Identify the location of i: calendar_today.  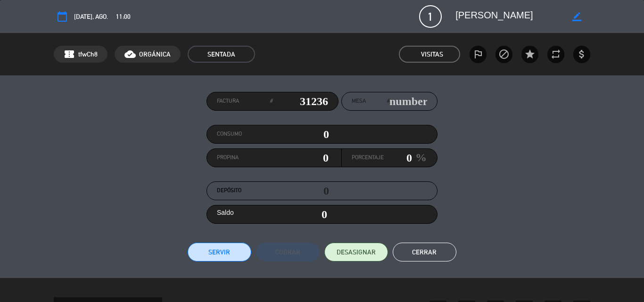
(62, 16).